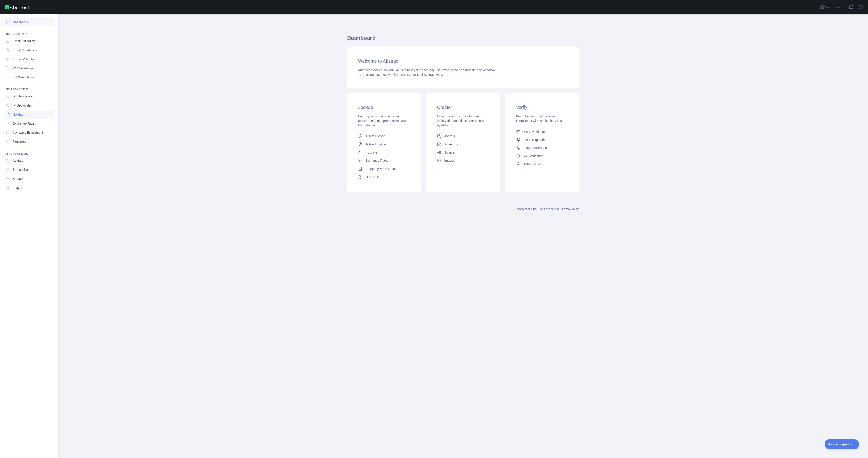  What do you see at coordinates (383, 107) in the screenshot?
I see `h3: Lookup` at bounding box center [383, 107].